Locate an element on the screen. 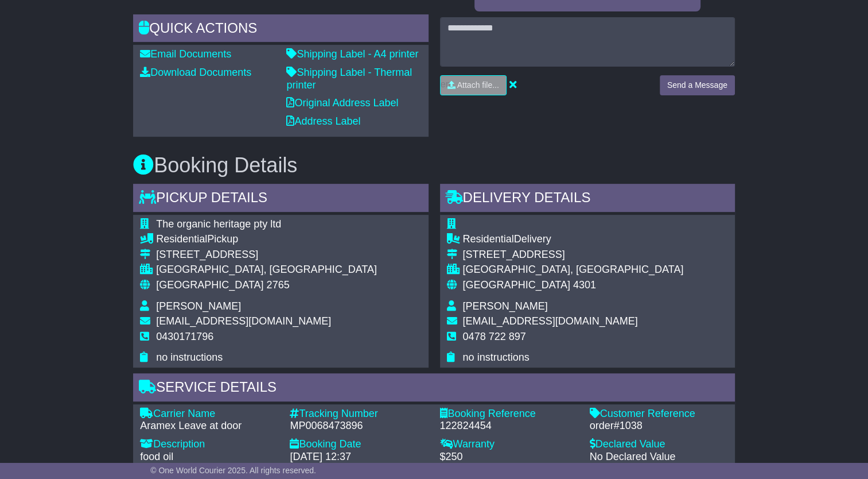 This screenshot has height=479, width=868. a: Shipping Label - A4 printer is located at coordinates (352, 54).